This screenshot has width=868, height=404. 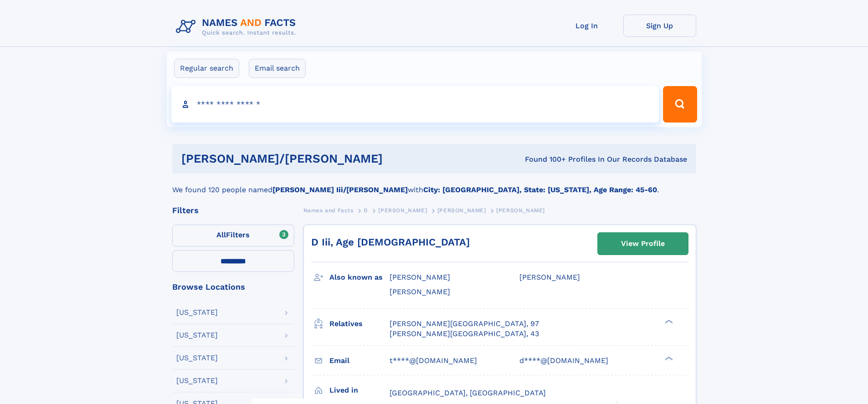 I want to click on a: D, so click(x=366, y=210).